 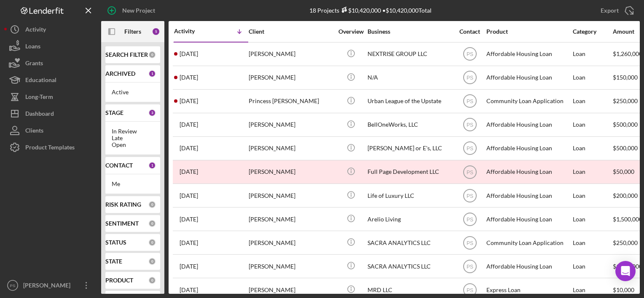 What do you see at coordinates (152, 113) in the screenshot?
I see `div: 3` at bounding box center [152, 113].